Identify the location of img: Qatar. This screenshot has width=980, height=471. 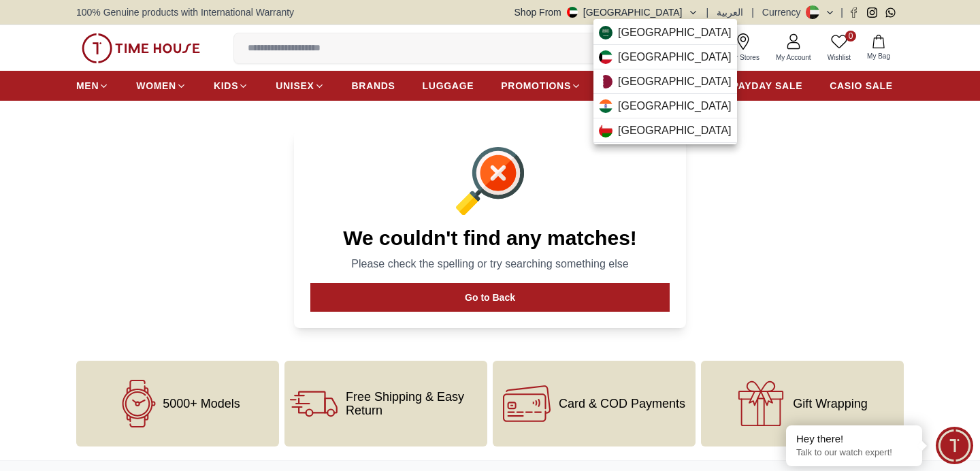
(606, 82).